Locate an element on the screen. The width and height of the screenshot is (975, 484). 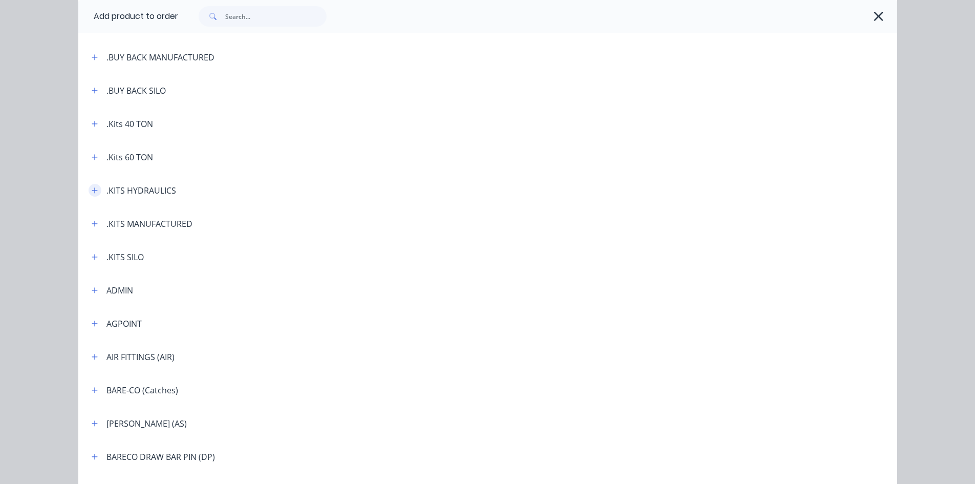
div: .Kits 40 TON is located at coordinates (130, 124).